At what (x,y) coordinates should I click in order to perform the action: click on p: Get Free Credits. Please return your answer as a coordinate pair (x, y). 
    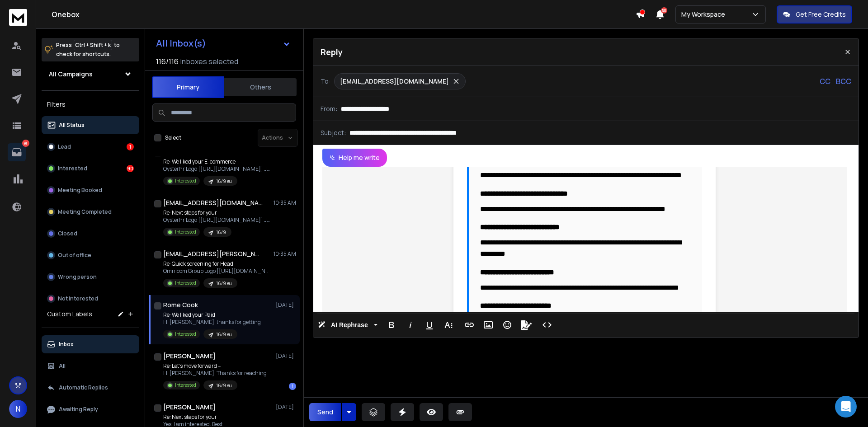
    Looking at the image, I should click on (821, 14).